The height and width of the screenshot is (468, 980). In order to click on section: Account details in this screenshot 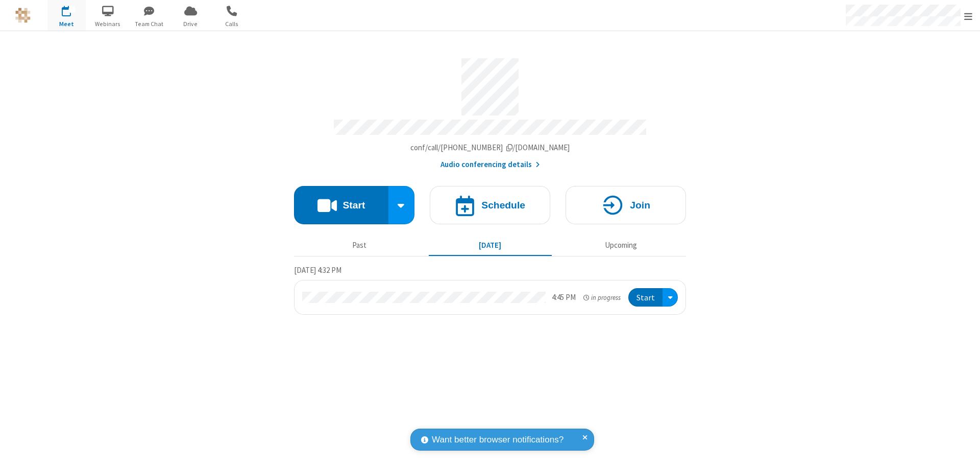, I will do `click(490, 110)`.